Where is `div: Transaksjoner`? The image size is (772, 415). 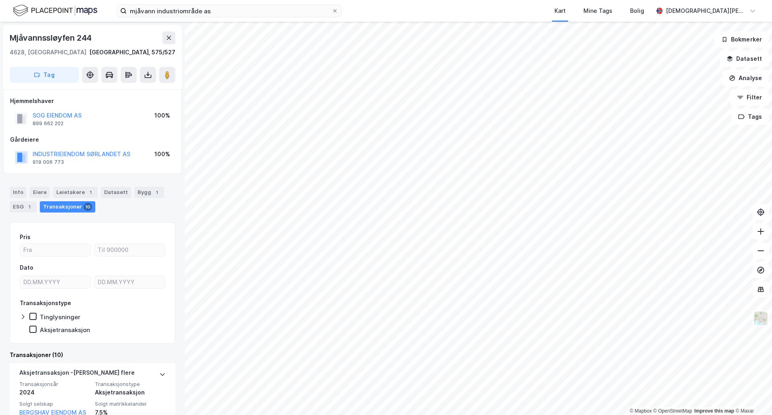 div: Transaksjoner is located at coordinates (68, 207).